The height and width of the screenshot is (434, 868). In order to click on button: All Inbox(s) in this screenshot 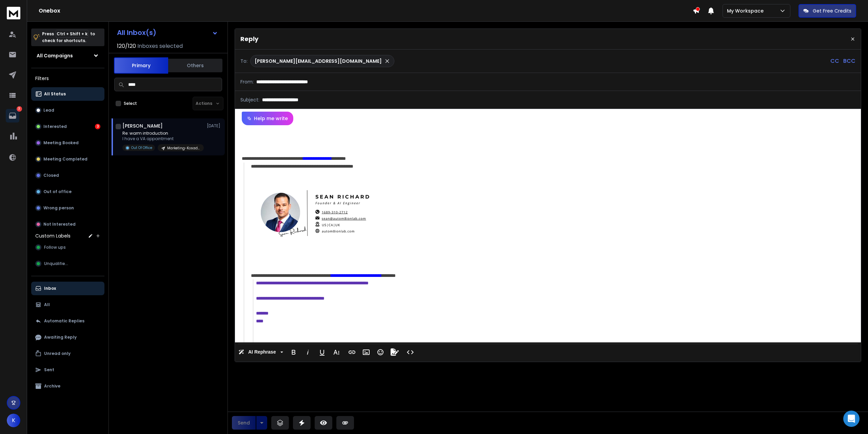, I will do `click(168, 32)`.